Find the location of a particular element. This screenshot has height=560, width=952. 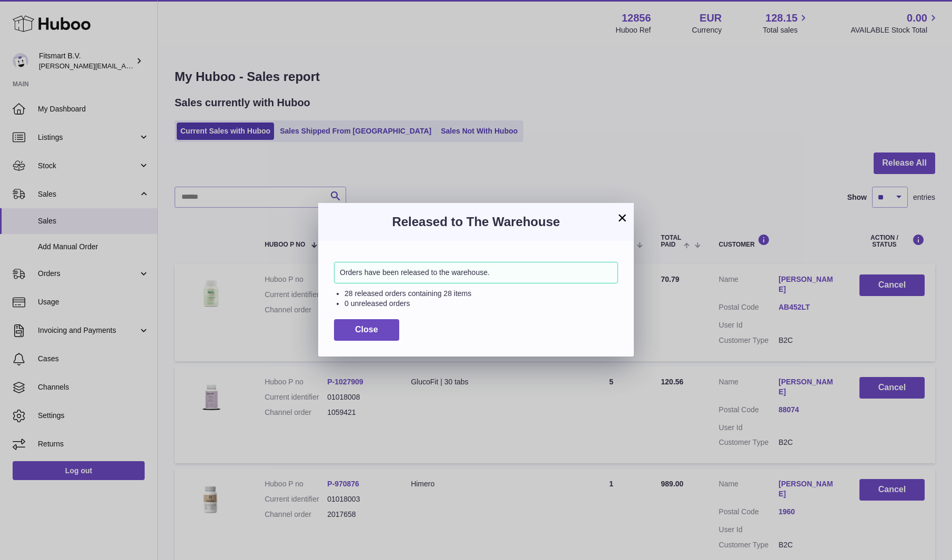

li: 0 unreleased orders is located at coordinates (481, 304).